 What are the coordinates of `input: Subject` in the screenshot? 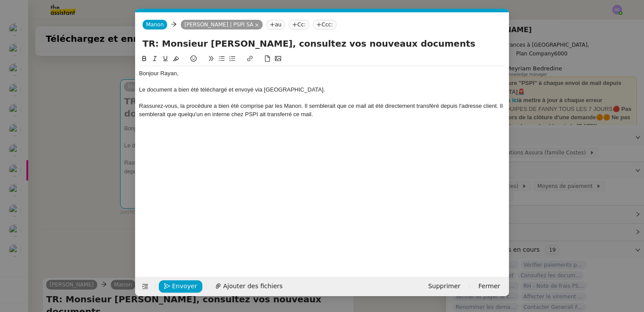 It's located at (322, 44).